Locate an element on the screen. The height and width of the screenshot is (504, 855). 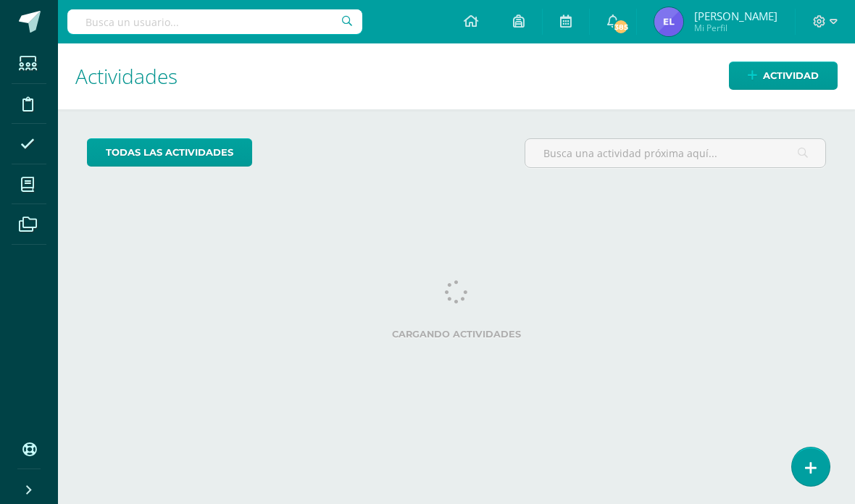
span: 385 is located at coordinates (621, 27).